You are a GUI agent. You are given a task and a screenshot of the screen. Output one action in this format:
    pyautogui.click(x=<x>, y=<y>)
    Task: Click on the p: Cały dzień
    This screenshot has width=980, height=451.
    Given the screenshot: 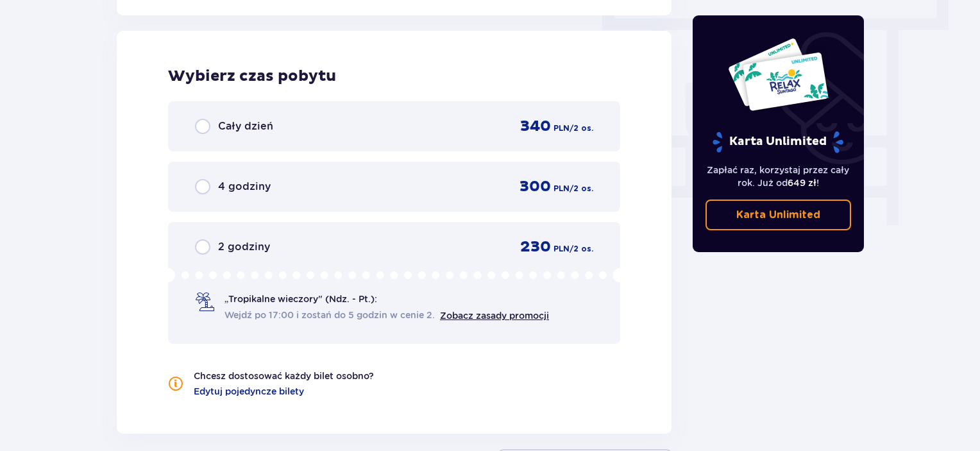 What is the action you would take?
    pyautogui.click(x=246, y=126)
    